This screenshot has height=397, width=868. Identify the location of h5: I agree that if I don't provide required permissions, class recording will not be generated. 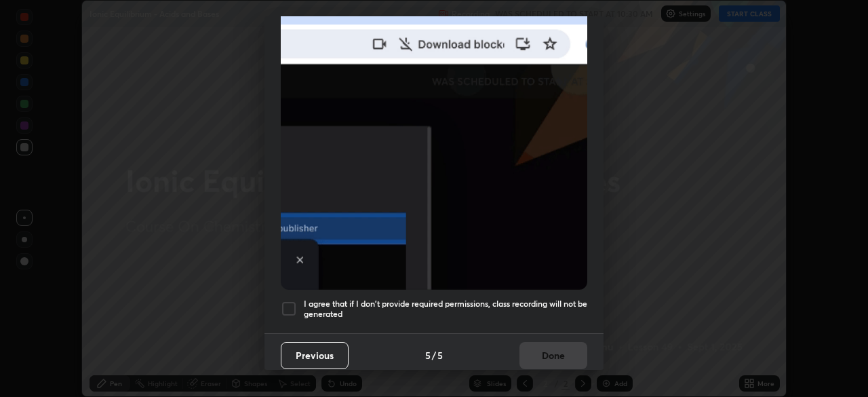
(445, 308).